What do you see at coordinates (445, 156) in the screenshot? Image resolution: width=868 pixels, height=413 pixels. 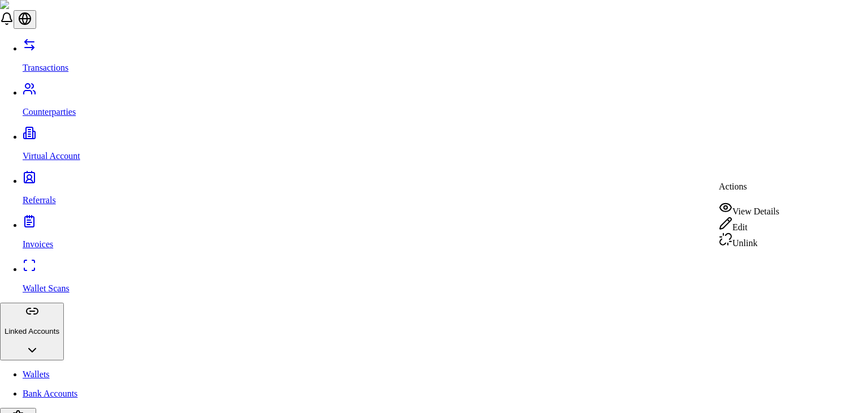 I see `p: Virtual Account` at bounding box center [445, 156].